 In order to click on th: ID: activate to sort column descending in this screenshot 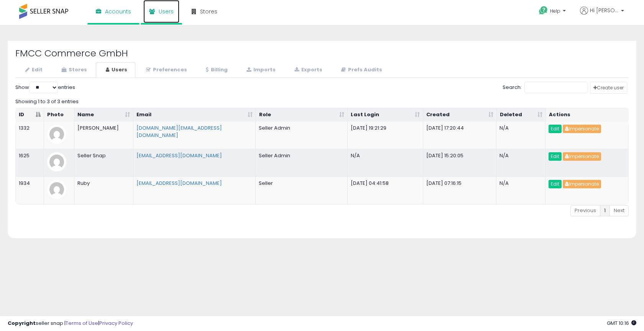, I will do `click(30, 115)`.